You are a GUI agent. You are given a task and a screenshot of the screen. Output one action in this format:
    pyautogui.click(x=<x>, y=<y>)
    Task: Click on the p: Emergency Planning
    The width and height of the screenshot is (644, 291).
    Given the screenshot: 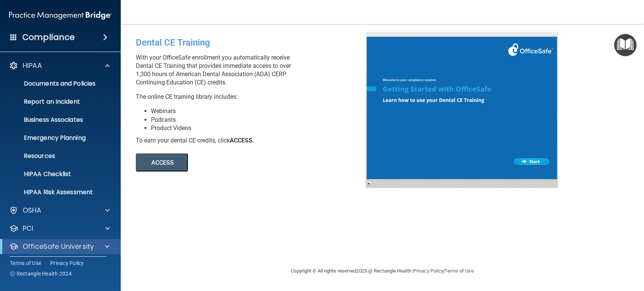 What is the action you would take?
    pyautogui.click(x=57, y=138)
    